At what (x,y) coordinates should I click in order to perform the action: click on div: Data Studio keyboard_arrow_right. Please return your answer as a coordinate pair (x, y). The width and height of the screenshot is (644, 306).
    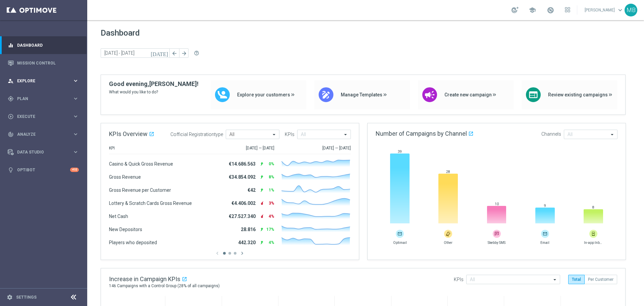
    Looking at the image, I should click on (43, 152).